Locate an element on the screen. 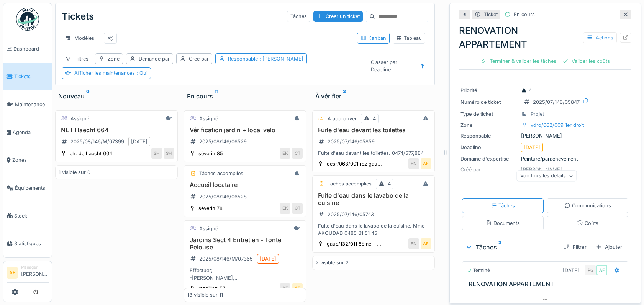 This screenshot has height=305, width=644. div: 2025/08/146/M/07365 is located at coordinates (226, 259).